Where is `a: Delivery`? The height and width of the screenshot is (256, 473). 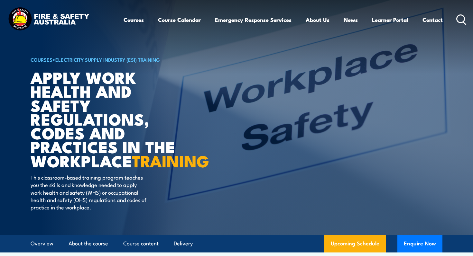 a: Delivery is located at coordinates (183, 244).